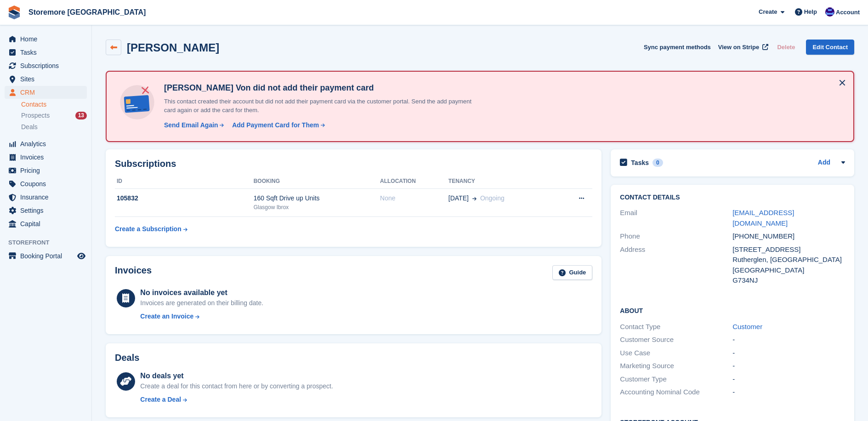  Describe the element at coordinates (414, 181) in the screenshot. I see `th: Allocation` at that location.